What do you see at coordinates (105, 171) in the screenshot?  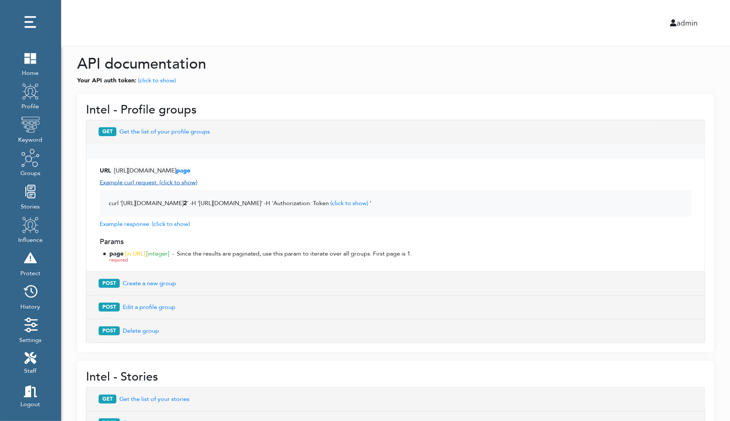 I see `b: URL` at bounding box center [105, 171].